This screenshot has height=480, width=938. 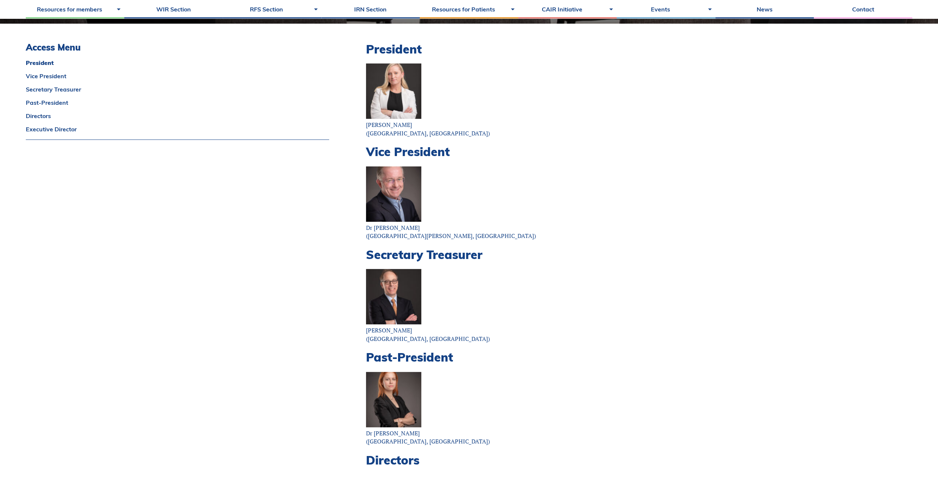 I want to click on h2: Secretary Treasurer, so click(x=612, y=254).